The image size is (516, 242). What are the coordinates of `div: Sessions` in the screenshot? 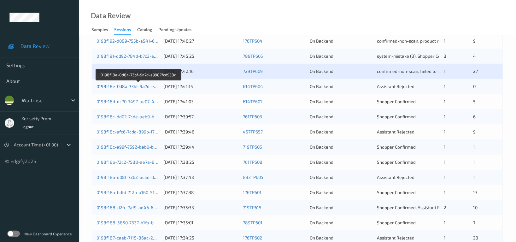 It's located at (122, 31).